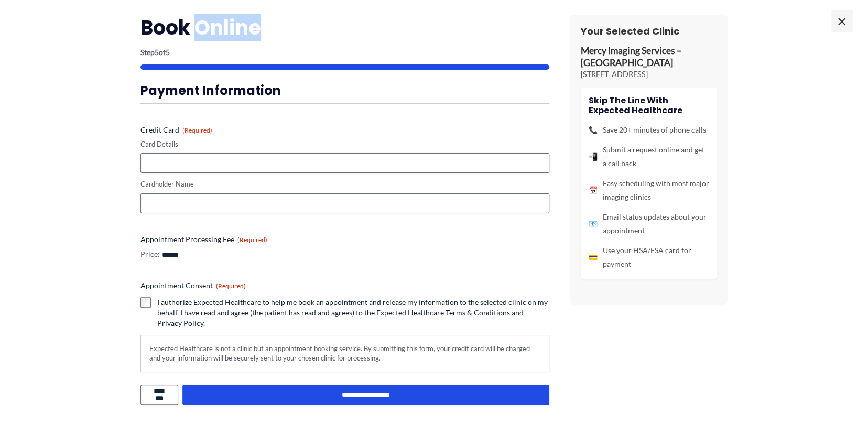 This screenshot has height=425, width=868. Describe the element at coordinates (345, 53) in the screenshot. I see `p: Step of` at that location.